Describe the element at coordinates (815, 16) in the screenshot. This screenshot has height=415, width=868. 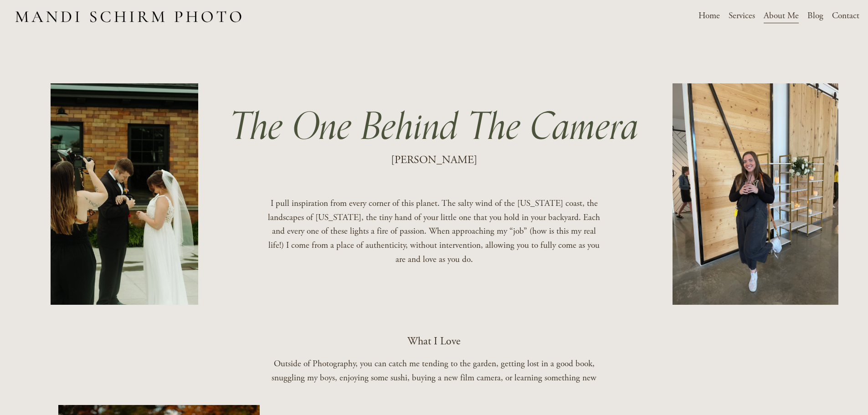
I see `a: Blog` at that location.